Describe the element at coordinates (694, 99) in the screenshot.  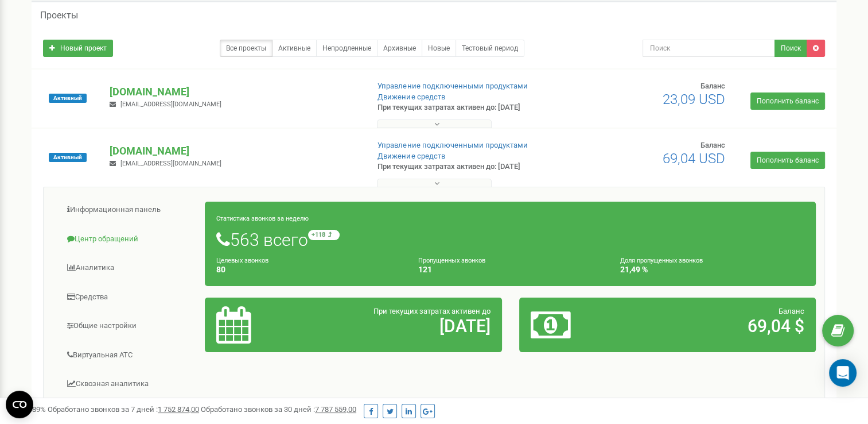
I see `span: 23,09 USD` at that location.